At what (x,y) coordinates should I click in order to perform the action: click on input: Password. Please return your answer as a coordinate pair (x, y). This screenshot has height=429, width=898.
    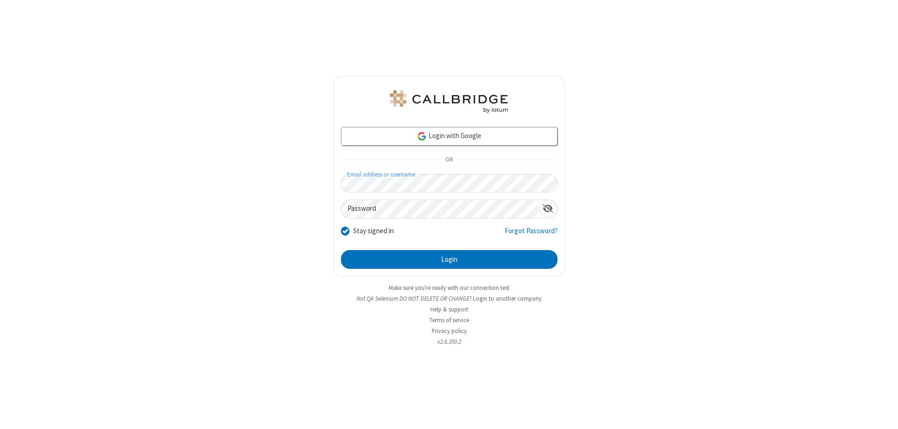
    Looking at the image, I should click on (440, 209).